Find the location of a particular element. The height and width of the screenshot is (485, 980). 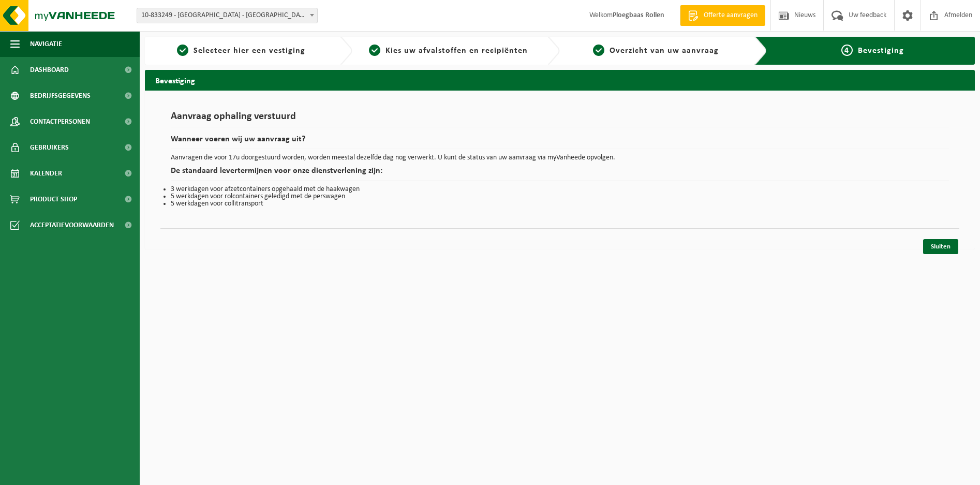

a: 1Selecteer hier een vestiging is located at coordinates (240, 50).